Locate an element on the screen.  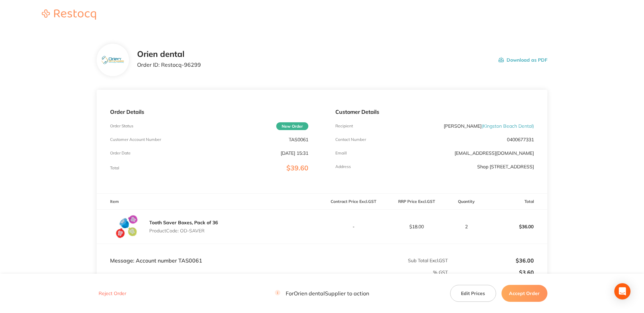
p: % GST is located at coordinates (272, 272).